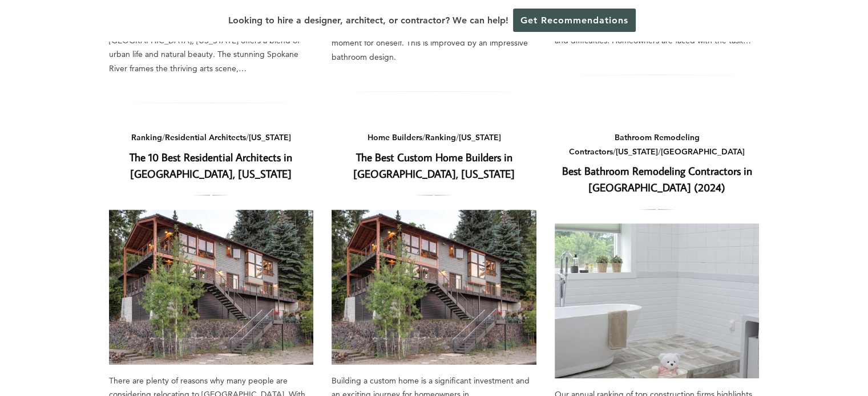  What do you see at coordinates (574, 20) in the screenshot?
I see `a: Get Recommendations` at bounding box center [574, 20].